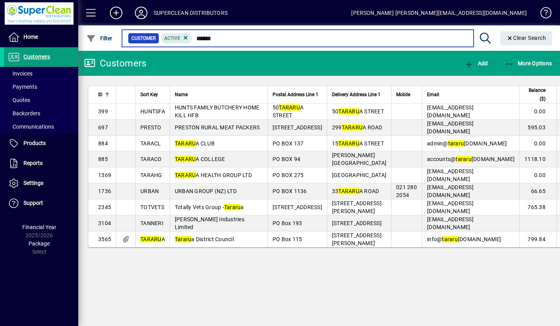  Describe the element at coordinates (471, 95) in the screenshot. I see `div: Email` at that location.